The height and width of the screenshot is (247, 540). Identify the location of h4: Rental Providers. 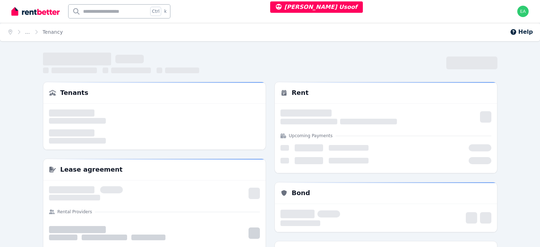
(75, 212).